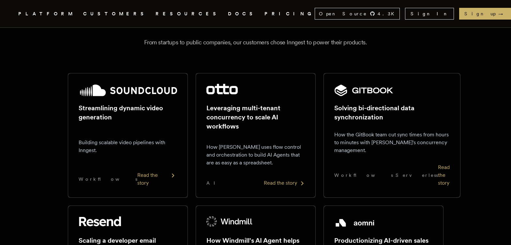 The height and width of the screenshot is (245, 511). Describe the element at coordinates (128, 135) in the screenshot. I see `a: SoundCloud logoStreamlining dynamic video generationBuilding scalable video pipelines with Innges...` at that location.